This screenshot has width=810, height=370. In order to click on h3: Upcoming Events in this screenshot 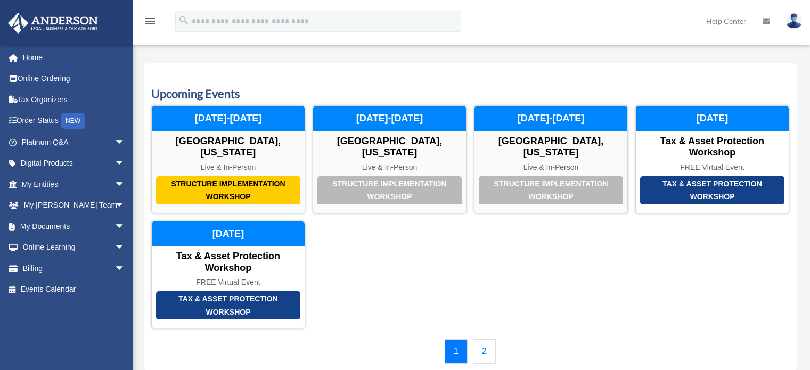, I will do `click(470, 94)`.